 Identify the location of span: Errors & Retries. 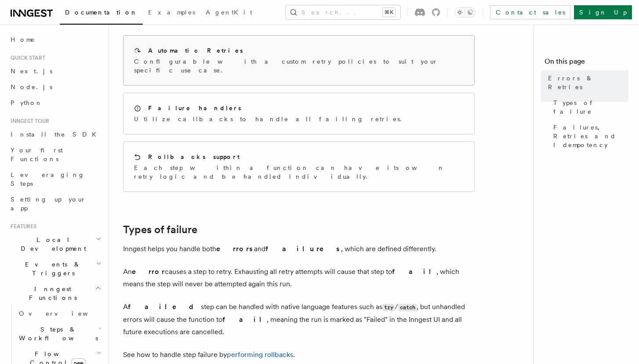
(588, 82).